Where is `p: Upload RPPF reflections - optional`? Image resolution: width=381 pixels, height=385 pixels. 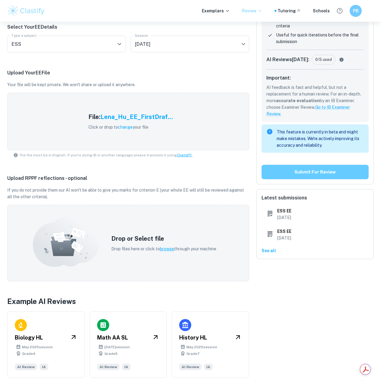
p: Upload RPPF reflections - optional is located at coordinates (128, 178).